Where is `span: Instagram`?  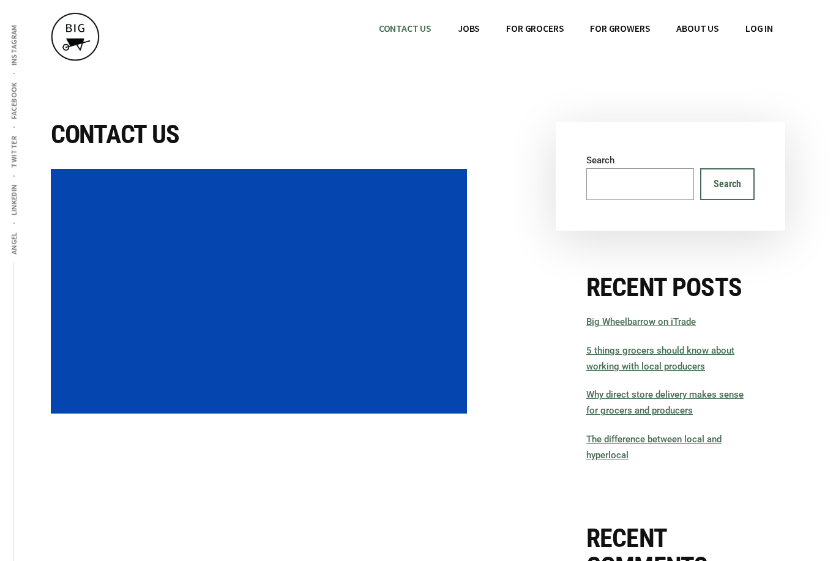
span: Instagram is located at coordinates (13, 45).